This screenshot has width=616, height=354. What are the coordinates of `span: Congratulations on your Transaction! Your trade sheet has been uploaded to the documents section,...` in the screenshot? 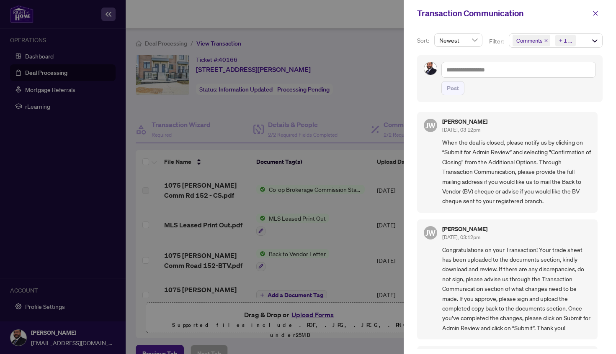 It's located at (516, 289).